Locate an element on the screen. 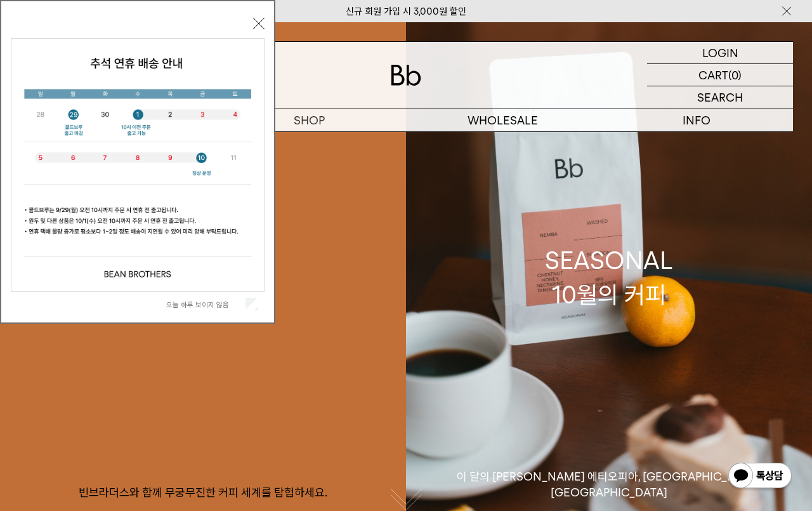 The width and height of the screenshot is (812, 511). div: SEASONAL 10월의 커피 is located at coordinates (609, 277).